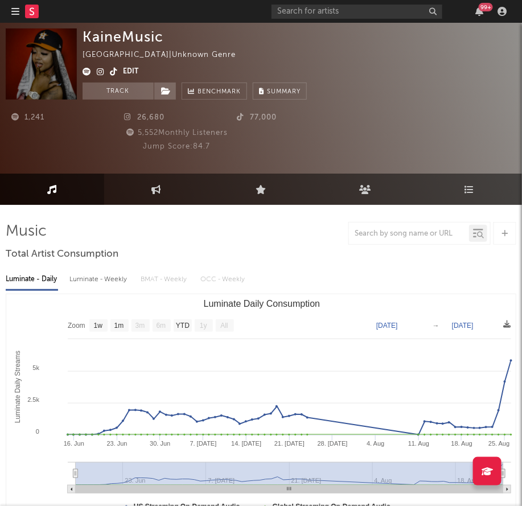 The height and width of the screenshot is (506, 522). Describe the element at coordinates (479, 11) in the screenshot. I see `button: 99+` at that location.